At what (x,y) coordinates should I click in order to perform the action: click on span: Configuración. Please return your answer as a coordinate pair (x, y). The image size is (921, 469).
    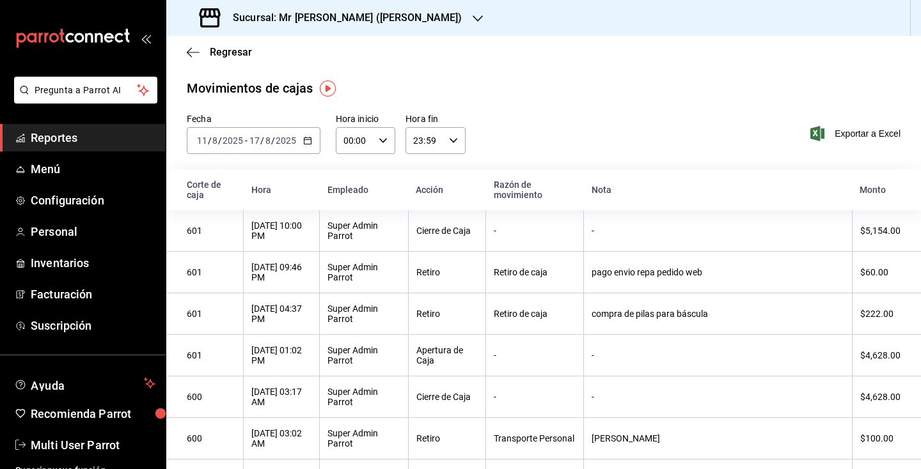
    Looking at the image, I should click on (93, 200).